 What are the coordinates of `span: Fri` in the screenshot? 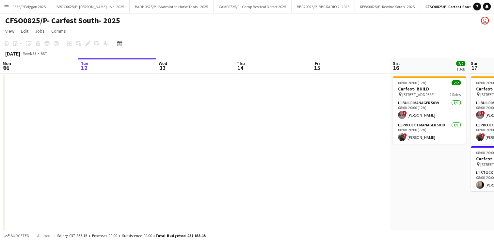 It's located at (318, 63).